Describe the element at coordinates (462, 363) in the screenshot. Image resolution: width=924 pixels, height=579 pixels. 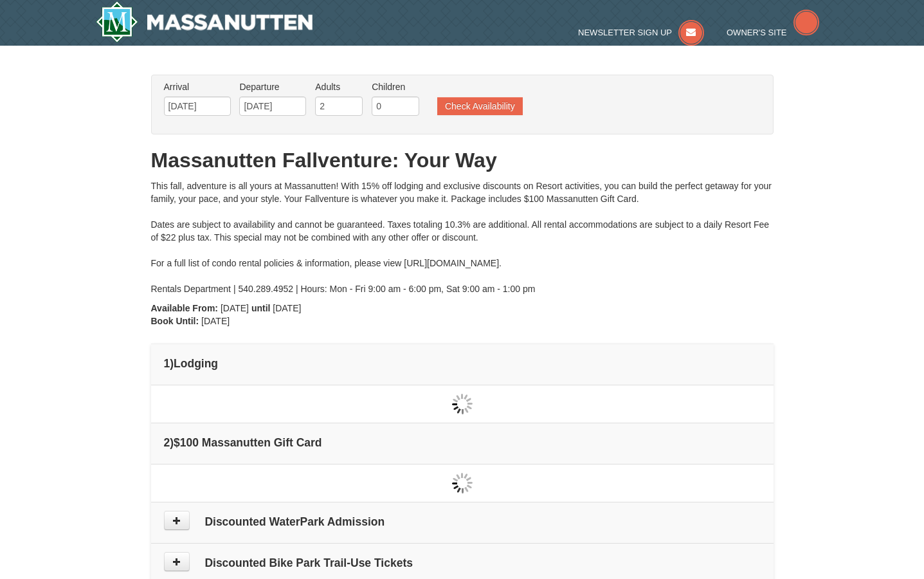
I see `h4: 1 Lodging` at that location.